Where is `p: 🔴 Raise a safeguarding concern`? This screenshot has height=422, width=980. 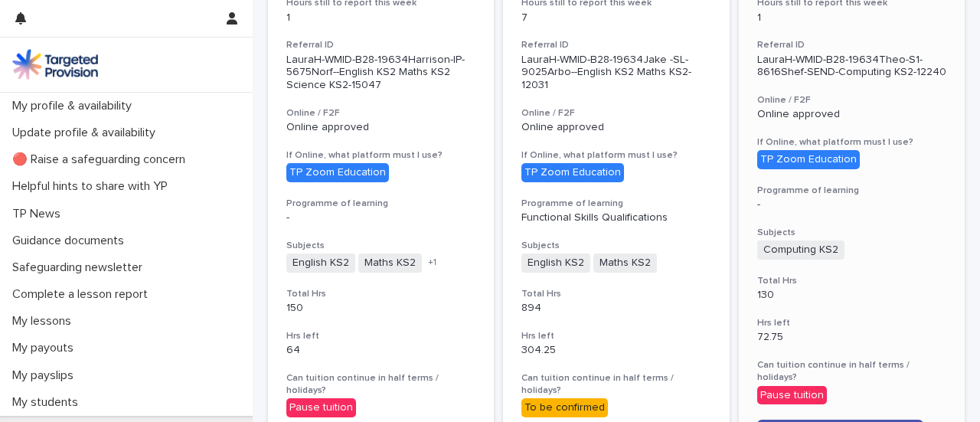
p: 🔴 Raise a safeguarding concern is located at coordinates (102, 159).